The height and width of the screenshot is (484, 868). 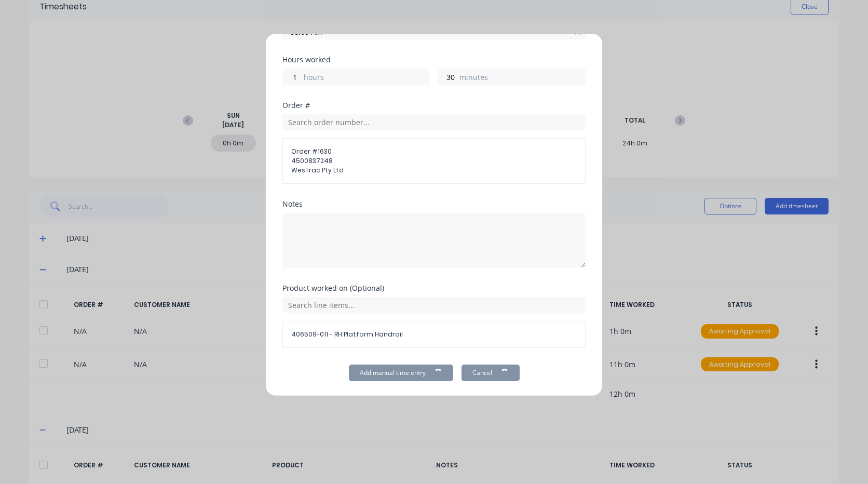 I want to click on span: 4500837248, so click(x=434, y=161).